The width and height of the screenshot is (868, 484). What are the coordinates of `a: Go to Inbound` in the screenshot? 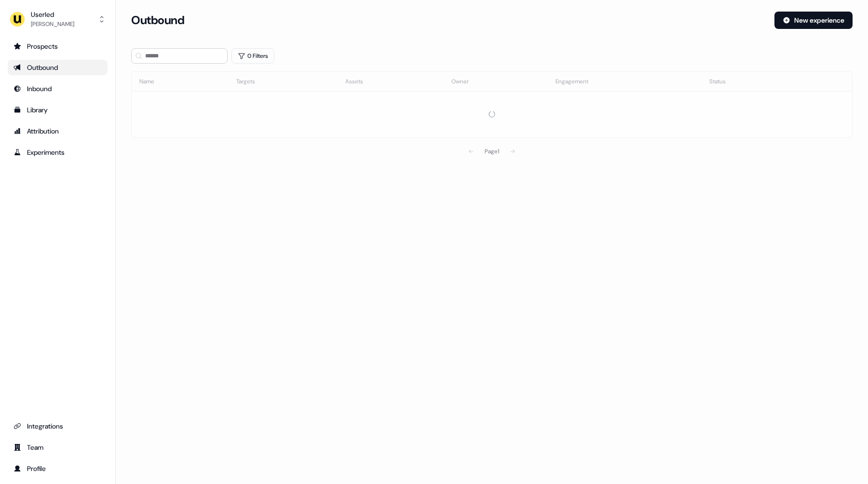 It's located at (57, 88).